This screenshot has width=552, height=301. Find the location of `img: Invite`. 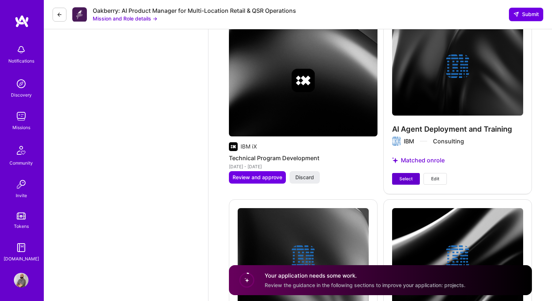

img: Invite is located at coordinates (21, 184).